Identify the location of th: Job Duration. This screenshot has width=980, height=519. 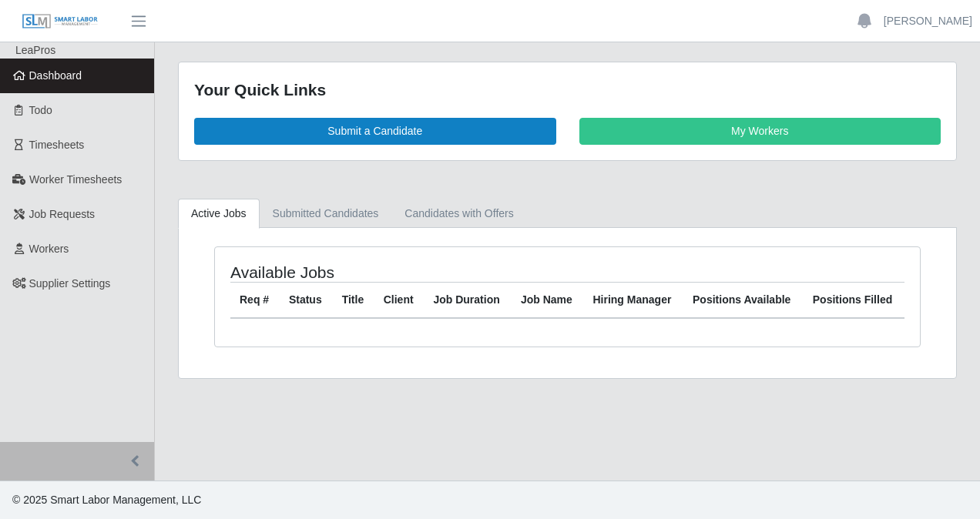
(468, 300).